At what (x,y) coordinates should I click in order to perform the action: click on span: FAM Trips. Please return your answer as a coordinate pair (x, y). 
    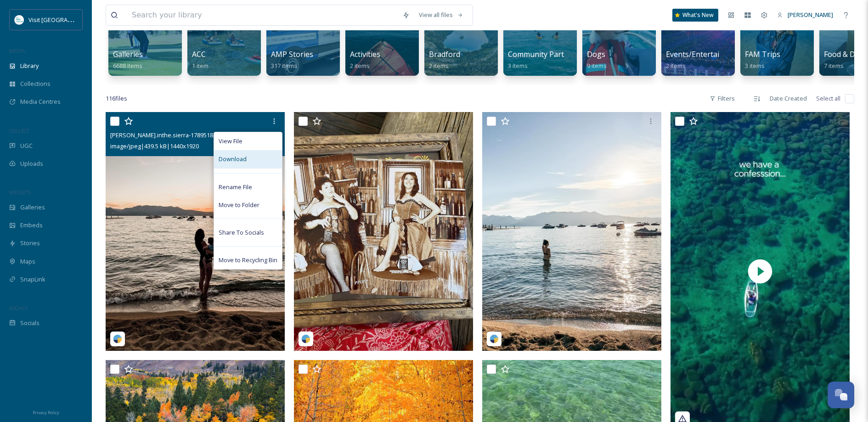
    Looking at the image, I should click on (763, 54).